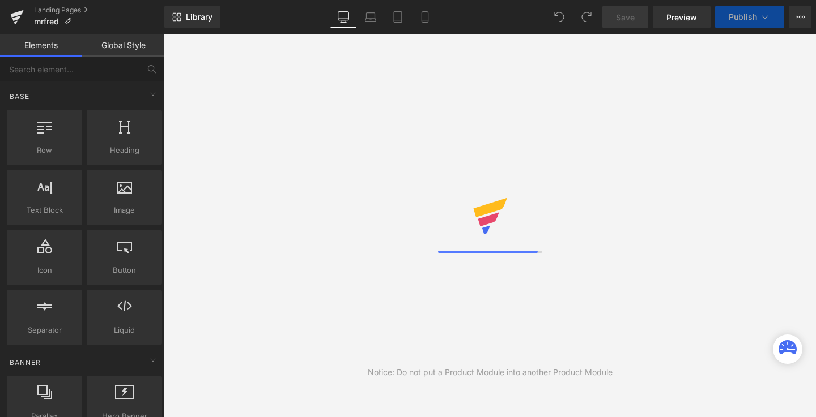 The width and height of the screenshot is (816, 417). Describe the element at coordinates (124, 150) in the screenshot. I see `span: Heading` at that location.